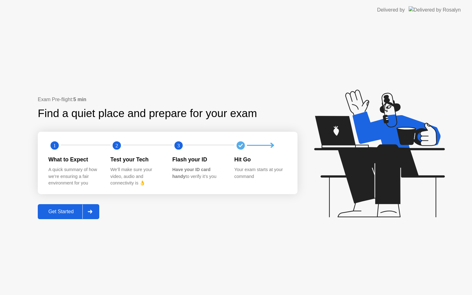 The image size is (472, 295). I want to click on text: 2, so click(116, 145).